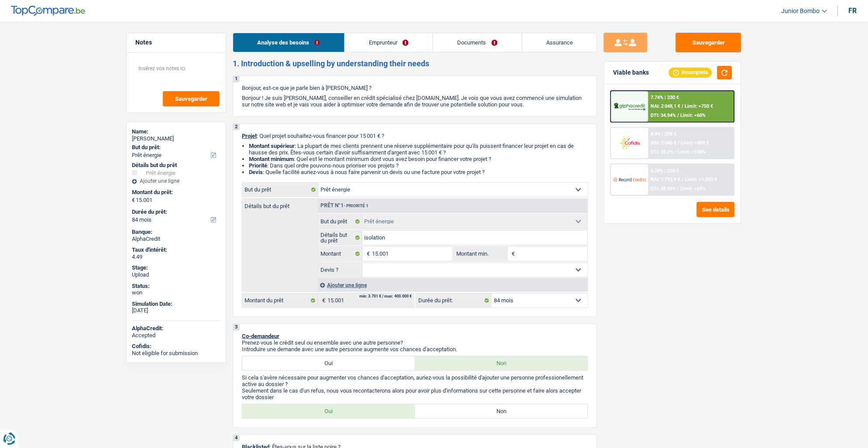 The width and height of the screenshot is (868, 448). I want to click on div: Not eligible for submission, so click(176, 353).